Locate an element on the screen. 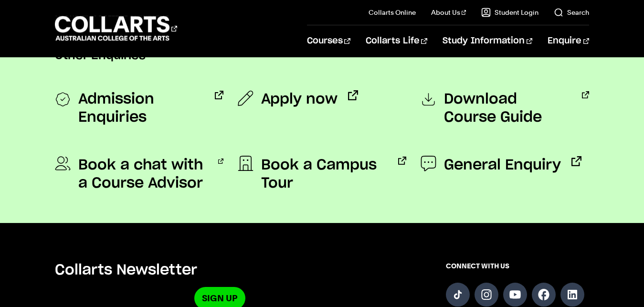  a: Follow us on LinkedIn is located at coordinates (572, 295).